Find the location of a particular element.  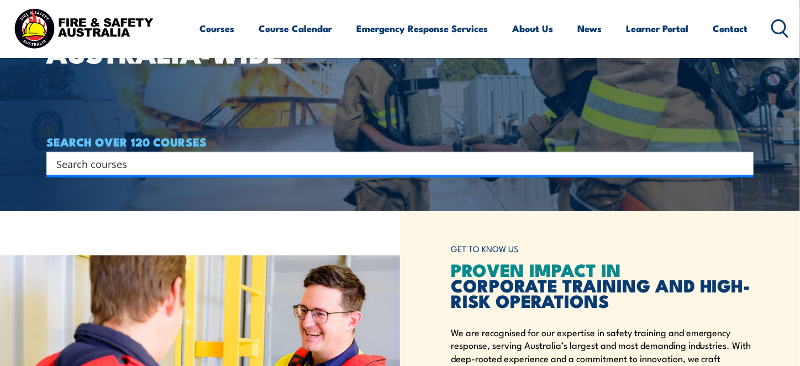

input: Search input is located at coordinates (393, 164).